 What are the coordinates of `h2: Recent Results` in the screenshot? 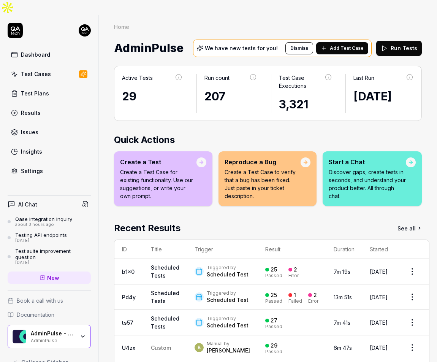 It's located at (147, 228).